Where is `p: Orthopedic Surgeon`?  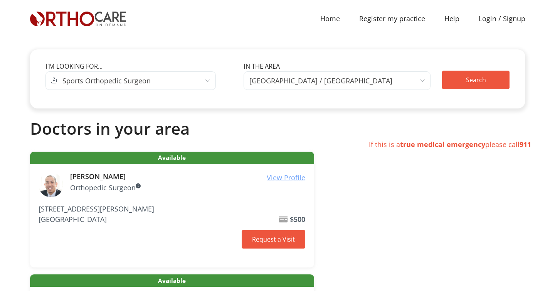 p: Orthopedic Surgeon is located at coordinates (188, 187).